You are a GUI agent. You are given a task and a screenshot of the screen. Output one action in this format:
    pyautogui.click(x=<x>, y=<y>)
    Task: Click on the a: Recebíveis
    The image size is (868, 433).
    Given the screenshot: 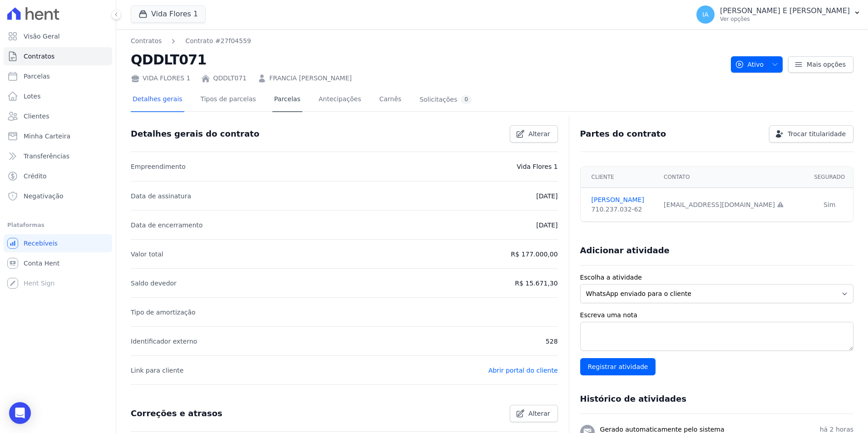 What is the action you would take?
    pyautogui.click(x=57, y=243)
    